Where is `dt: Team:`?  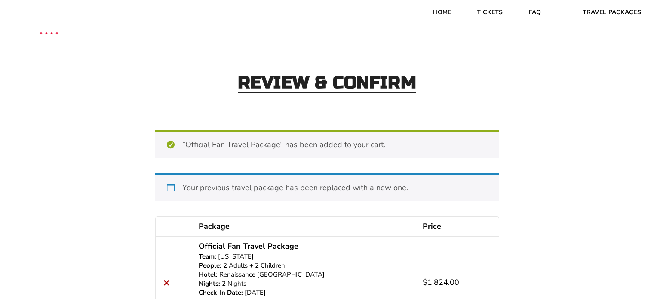 dt: Team: is located at coordinates (207, 256).